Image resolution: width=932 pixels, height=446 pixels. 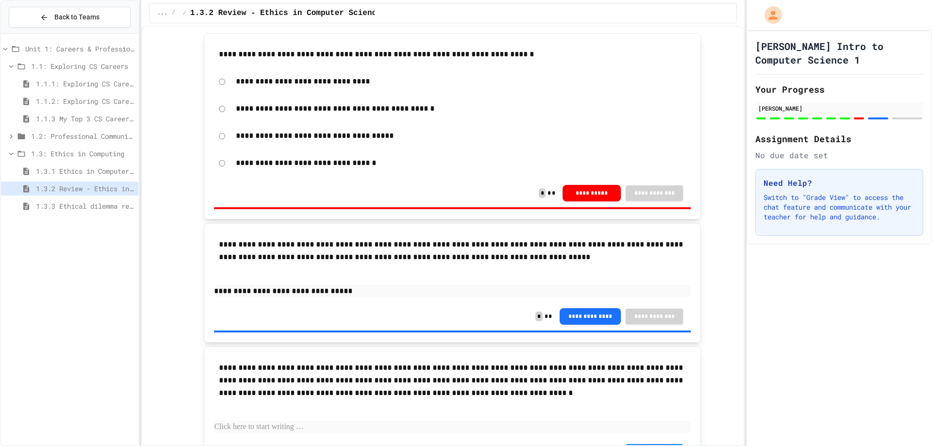 I want to click on span: Back to Teams, so click(x=77, y=17).